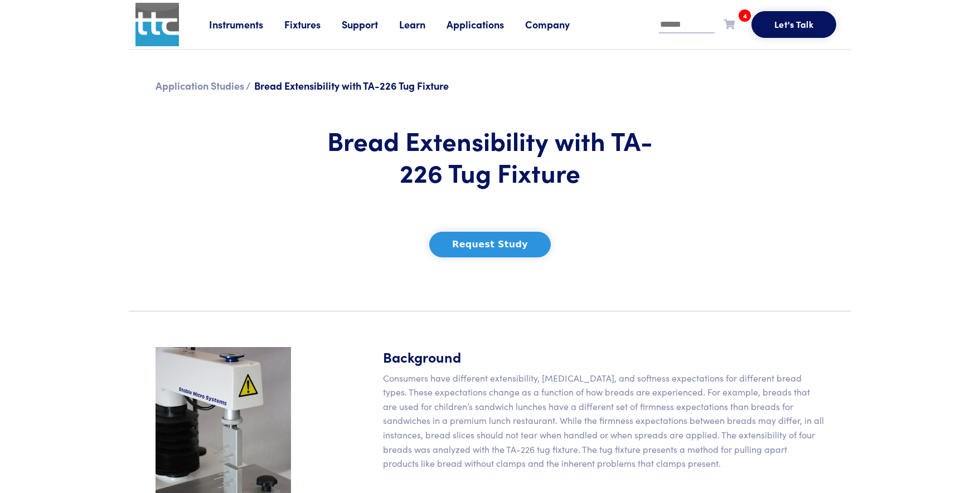  Describe the element at coordinates (745, 16) in the screenshot. I see `span: 4` at that location.